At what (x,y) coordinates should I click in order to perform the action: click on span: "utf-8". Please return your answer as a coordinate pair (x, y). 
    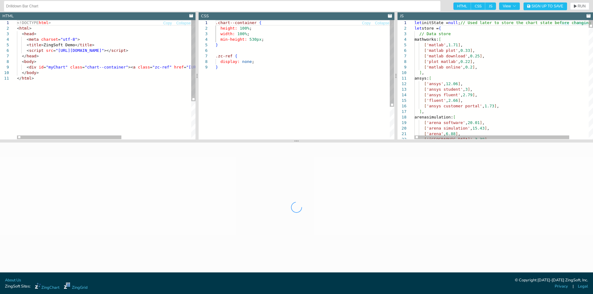
    Looking at the image, I should click on (69, 39).